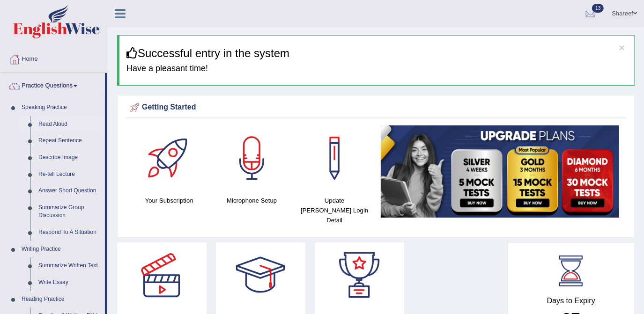 The width and height of the screenshot is (644, 314). Describe the element at coordinates (69, 124) in the screenshot. I see `a: Read Aloud` at that location.